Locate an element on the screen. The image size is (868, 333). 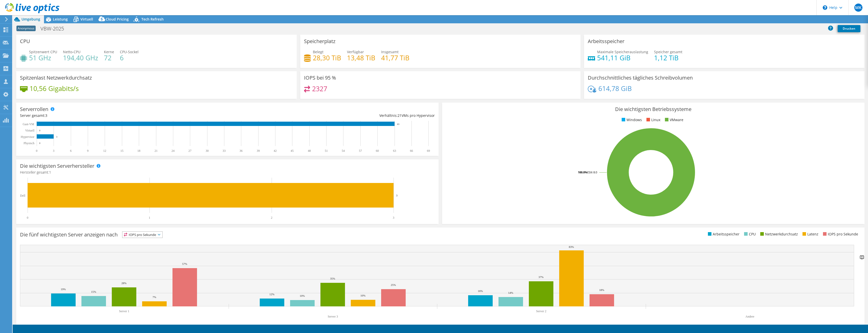
span: Cloud Pricing is located at coordinates (117, 19).